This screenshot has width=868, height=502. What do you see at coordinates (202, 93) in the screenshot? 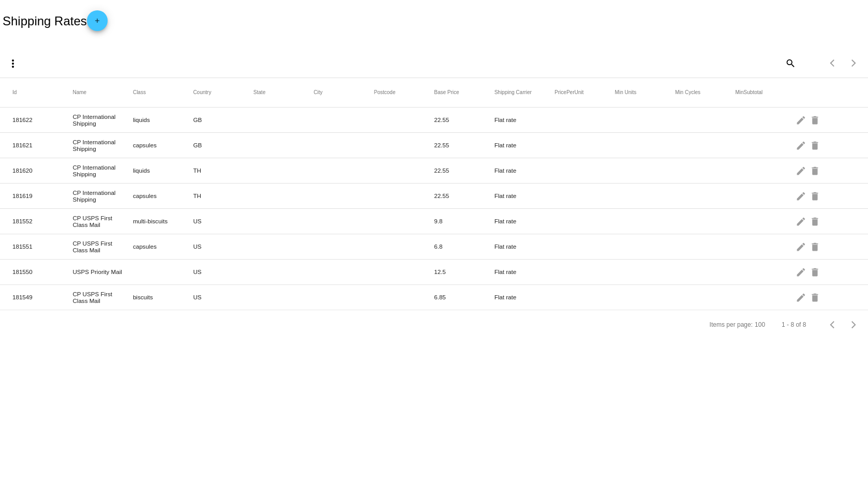
I see `button: Change sorting for Country` at bounding box center [202, 93].